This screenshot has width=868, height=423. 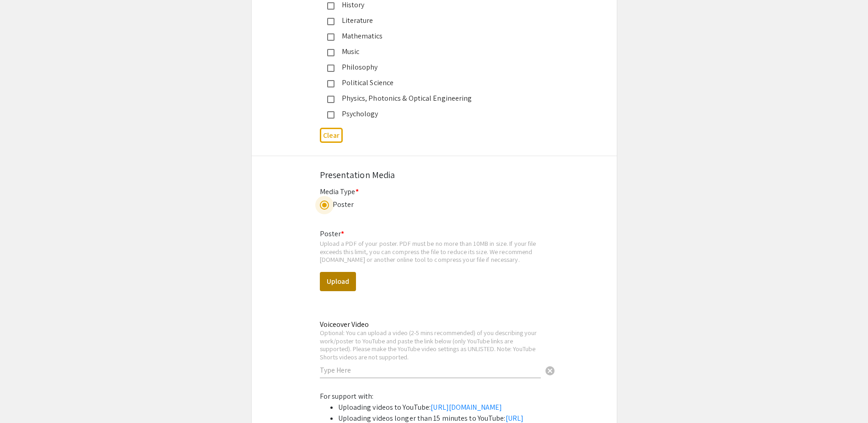 What do you see at coordinates (430, 345) in the screenshot?
I see `div: Optional: You can upload a video (2-5 mins recommended) of you describing your work/poster to You...` at bounding box center [430, 345].